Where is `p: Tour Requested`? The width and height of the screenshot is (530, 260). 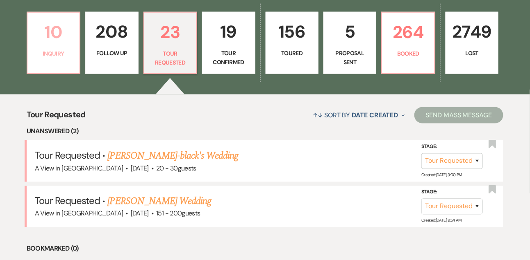
p: Tour Requested is located at coordinates (170, 58).